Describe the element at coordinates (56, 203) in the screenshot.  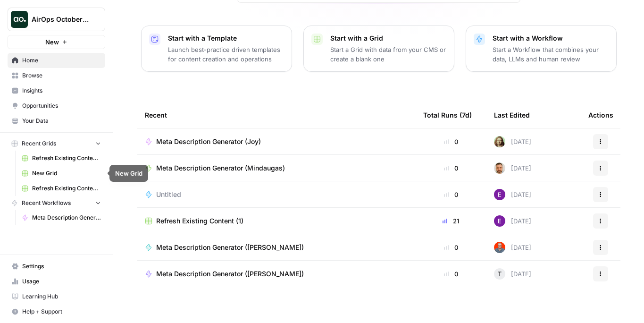
I see `button: Recent Workflows` at that location.